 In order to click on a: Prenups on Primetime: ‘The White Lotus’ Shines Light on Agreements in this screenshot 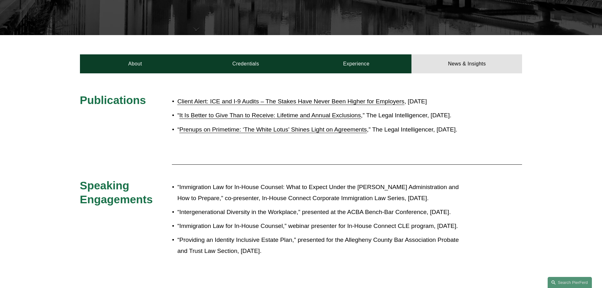, I will do `click(273, 129)`.